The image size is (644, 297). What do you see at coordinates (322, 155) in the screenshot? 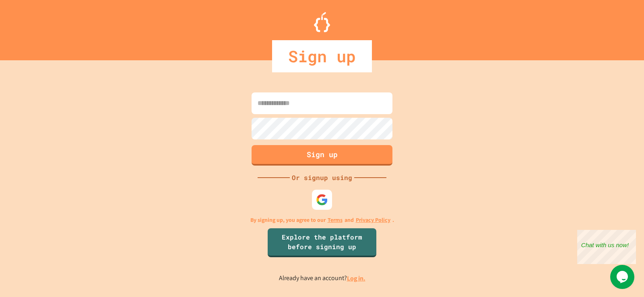
I see `button: Sign up` at bounding box center [322, 155].